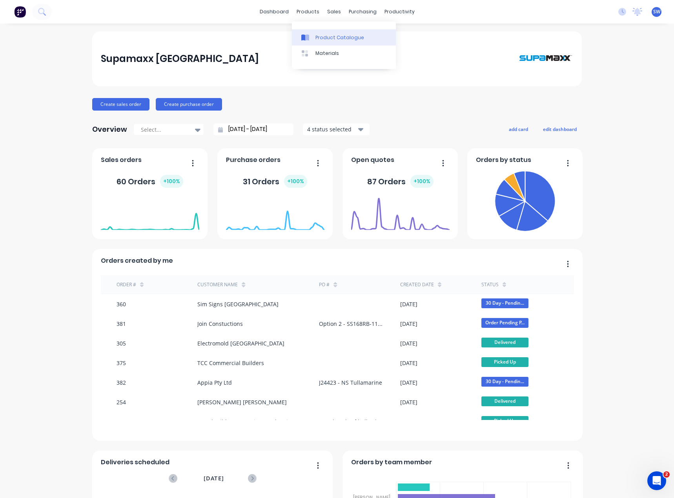 The height and width of the screenshot is (498, 674). Describe the element at coordinates (350, 383) in the screenshot. I see `div: J24423 - NS Tullamarine` at that location.